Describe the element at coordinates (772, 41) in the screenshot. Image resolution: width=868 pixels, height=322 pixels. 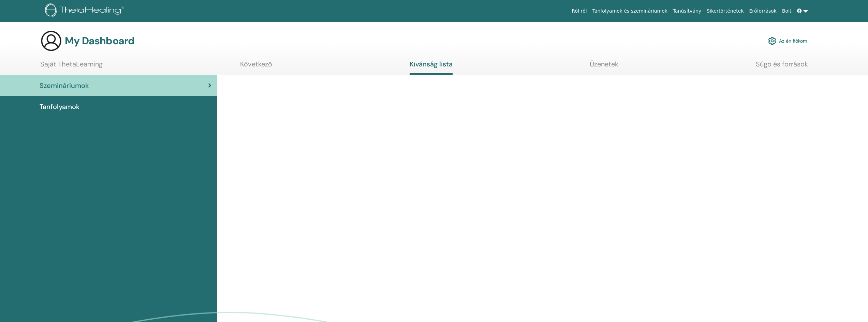
I see `img: cog.svg` at that location.